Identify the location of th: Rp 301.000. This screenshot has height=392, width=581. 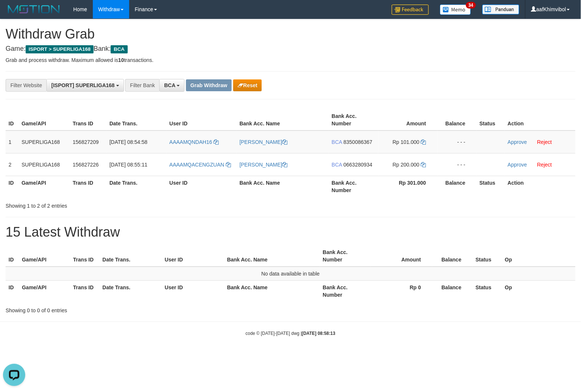
(408, 186).